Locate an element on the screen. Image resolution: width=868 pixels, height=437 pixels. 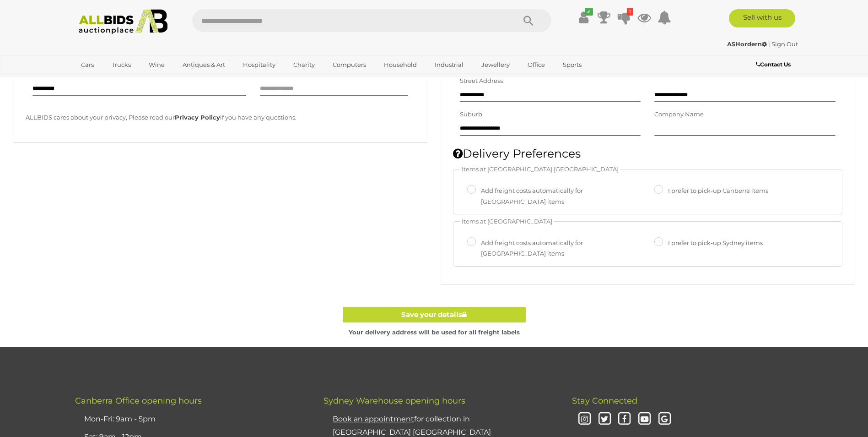
i: Google is located at coordinates (664, 419).